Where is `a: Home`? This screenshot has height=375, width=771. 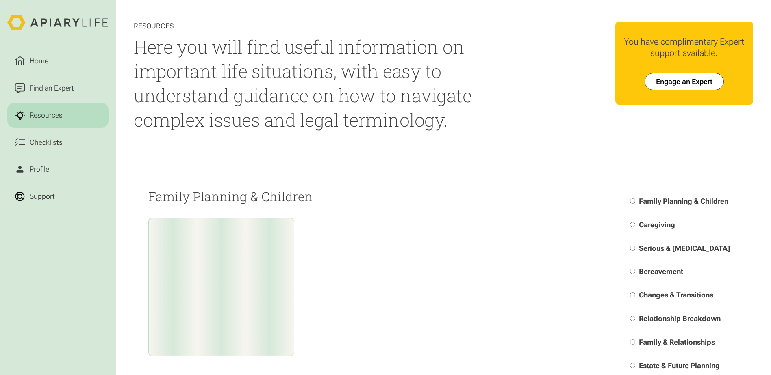 a: Home is located at coordinates (58, 61).